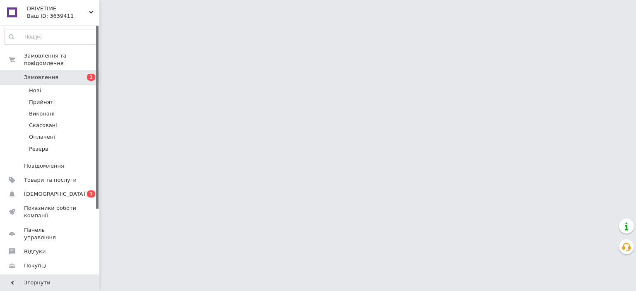  I want to click on input: Пошук, so click(51, 37).